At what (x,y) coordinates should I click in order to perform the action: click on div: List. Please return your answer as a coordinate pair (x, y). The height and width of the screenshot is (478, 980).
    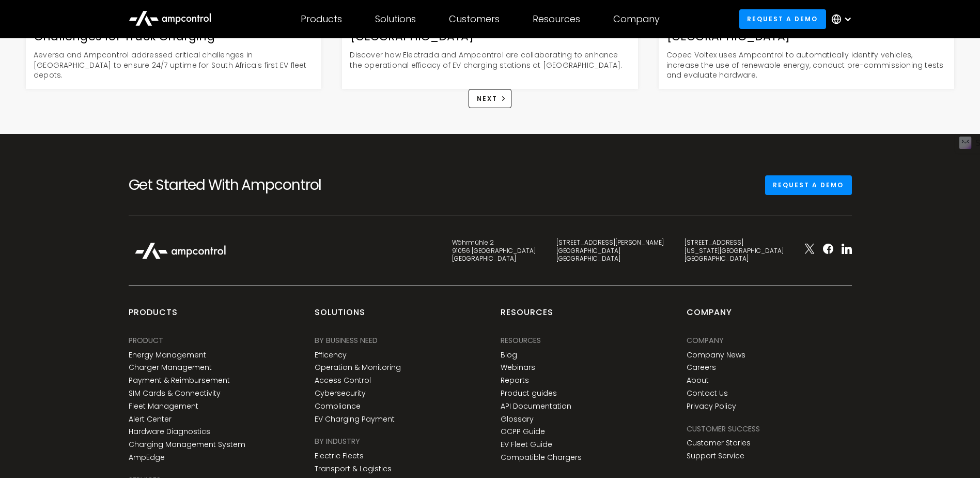
    Looking at the image, I should click on (490, 98).